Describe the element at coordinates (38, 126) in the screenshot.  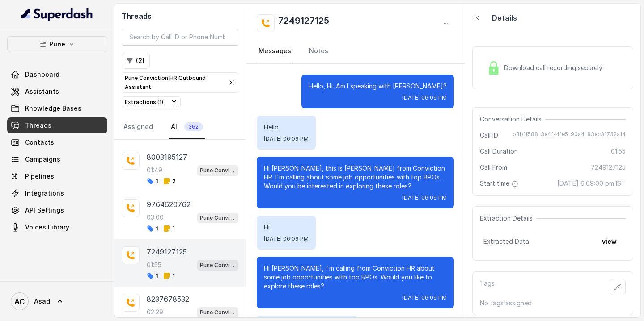
I see `span: Threads` at that location.